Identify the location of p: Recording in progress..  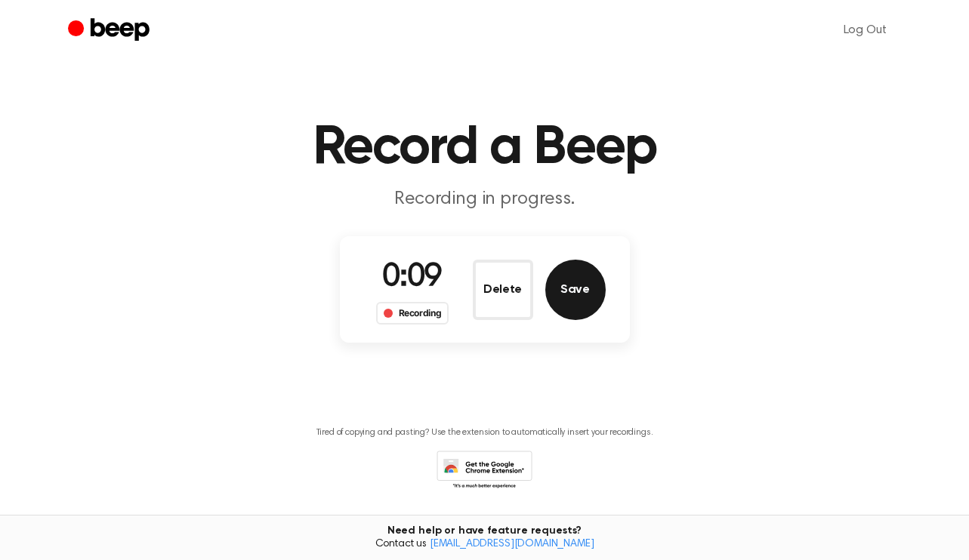
(484, 200).